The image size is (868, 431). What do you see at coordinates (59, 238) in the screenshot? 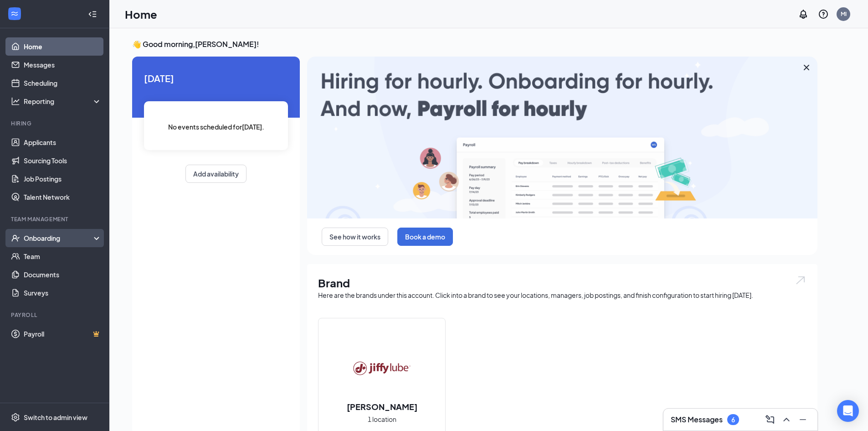
I see `div: Onboarding` at bounding box center [59, 238].